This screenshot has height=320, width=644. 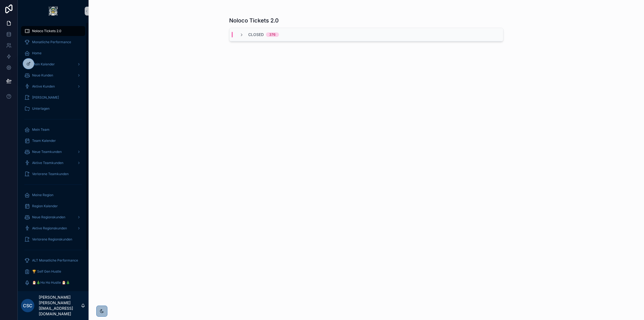 I want to click on a: Region Kalender, so click(x=53, y=206).